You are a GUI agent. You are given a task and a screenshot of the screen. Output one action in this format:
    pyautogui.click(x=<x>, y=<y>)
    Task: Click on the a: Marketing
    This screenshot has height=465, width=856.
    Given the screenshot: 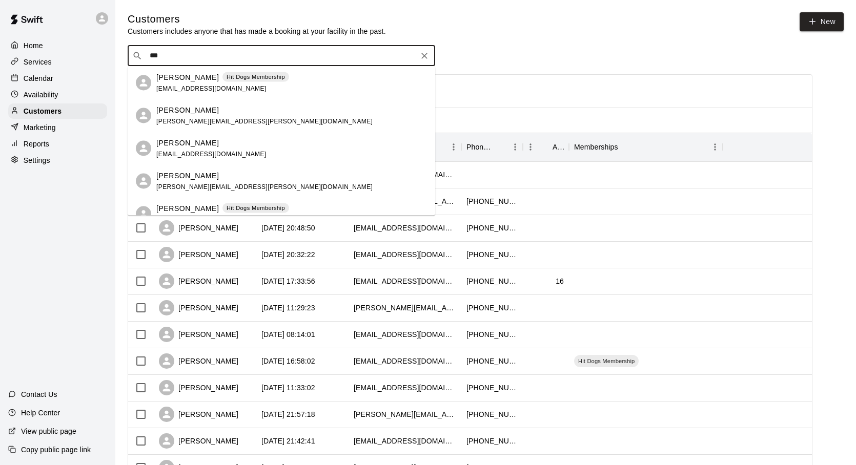 What is the action you would take?
    pyautogui.click(x=57, y=128)
    